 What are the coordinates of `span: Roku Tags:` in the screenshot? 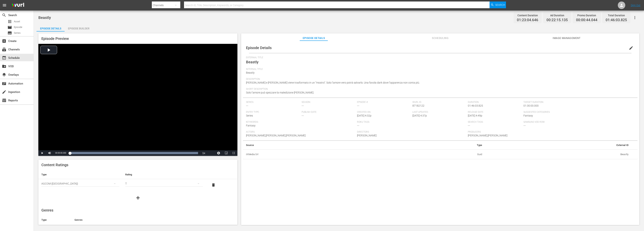 It's located at (411, 122).